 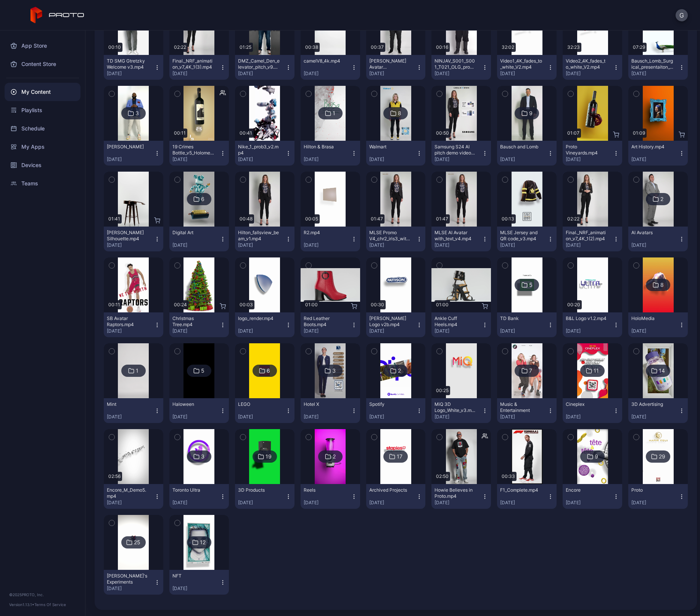 I want to click on div: Devices, so click(x=42, y=165).